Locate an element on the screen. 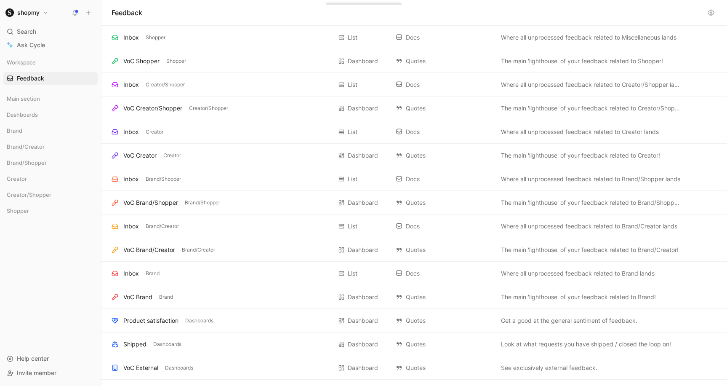 The width and height of the screenshot is (727, 386). div: VoC BrandBrandDashboard QuotesThe main 'lighthouse' of your feedback related to Brand!View actions is located at coordinates (414, 297).